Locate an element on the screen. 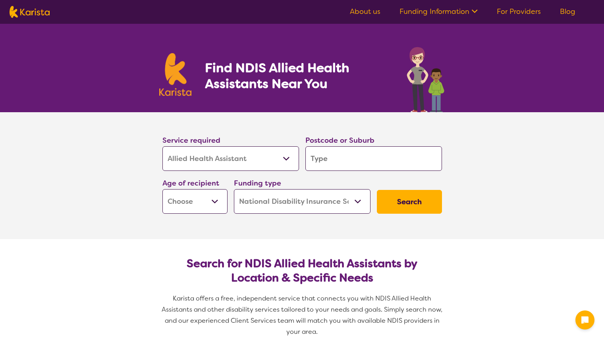  a: About us is located at coordinates (365, 12).